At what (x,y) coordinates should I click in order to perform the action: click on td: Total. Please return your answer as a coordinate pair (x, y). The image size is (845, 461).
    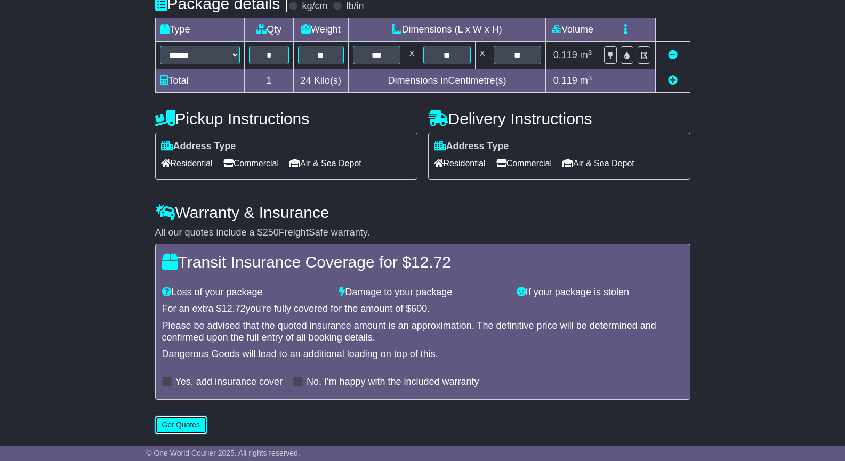
    Looking at the image, I should click on (199, 81).